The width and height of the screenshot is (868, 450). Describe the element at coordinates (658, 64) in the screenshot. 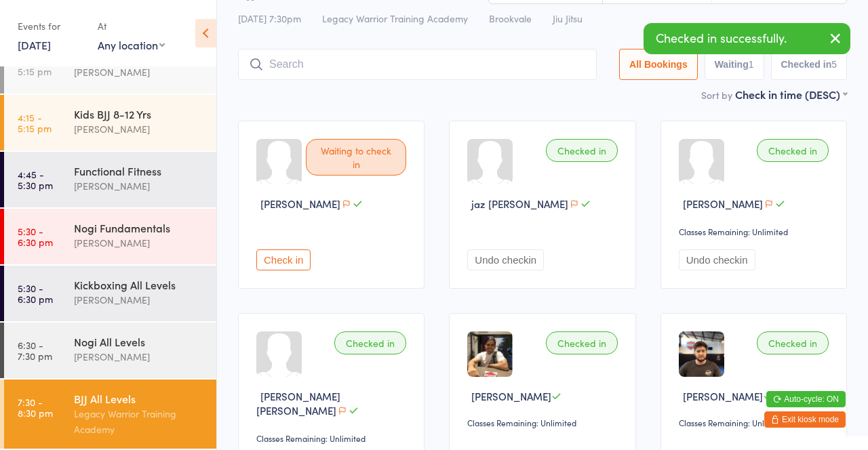

I see `button: All Bookings` at that location.